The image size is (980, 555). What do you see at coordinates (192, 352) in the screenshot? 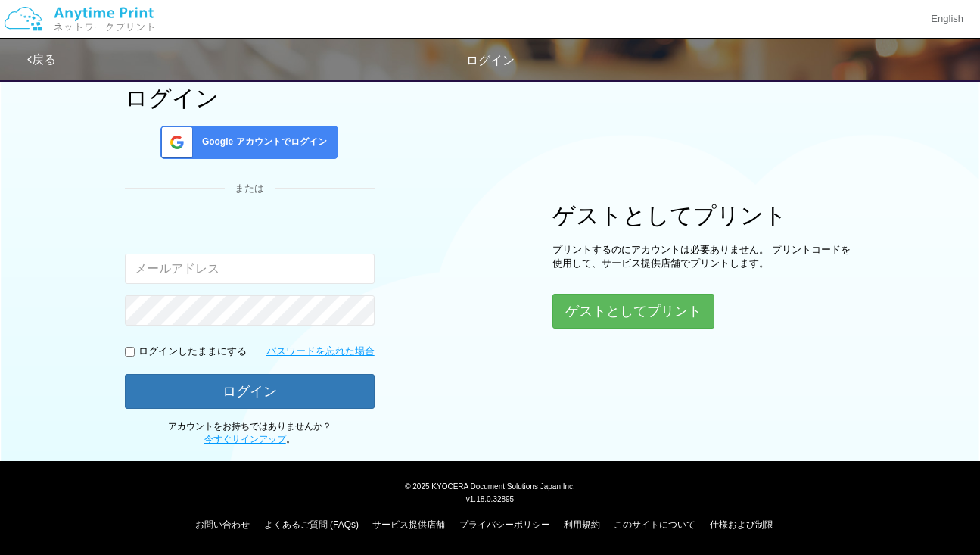
I see `p: ログインしたままにする` at bounding box center [192, 352].